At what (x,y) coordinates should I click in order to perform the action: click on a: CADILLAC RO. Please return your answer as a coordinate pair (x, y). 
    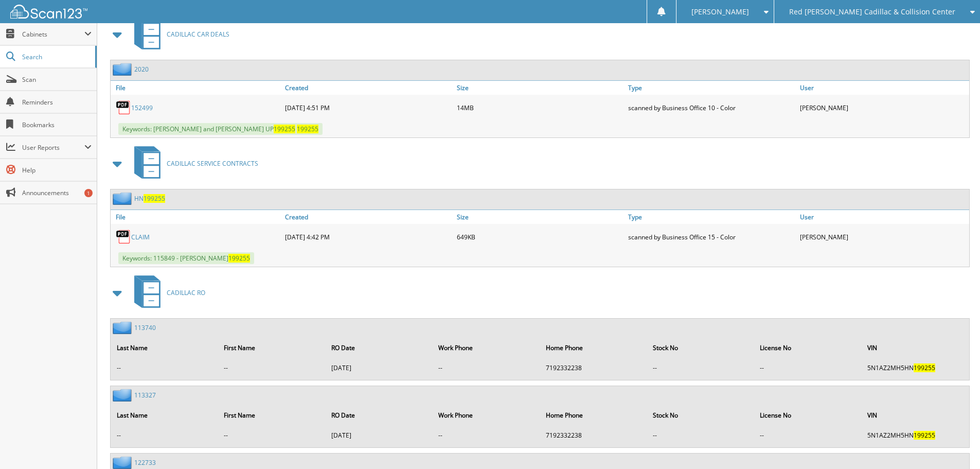
    Looking at the image, I should click on (167, 292).